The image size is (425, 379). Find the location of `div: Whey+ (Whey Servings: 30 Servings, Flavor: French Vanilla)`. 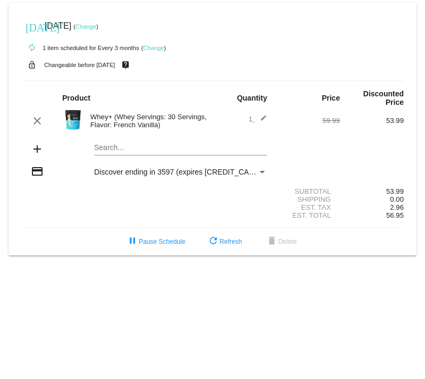

div: Whey+ (Whey Servings: 30 Servings, Flavor: French Vanilla) is located at coordinates (149, 121).